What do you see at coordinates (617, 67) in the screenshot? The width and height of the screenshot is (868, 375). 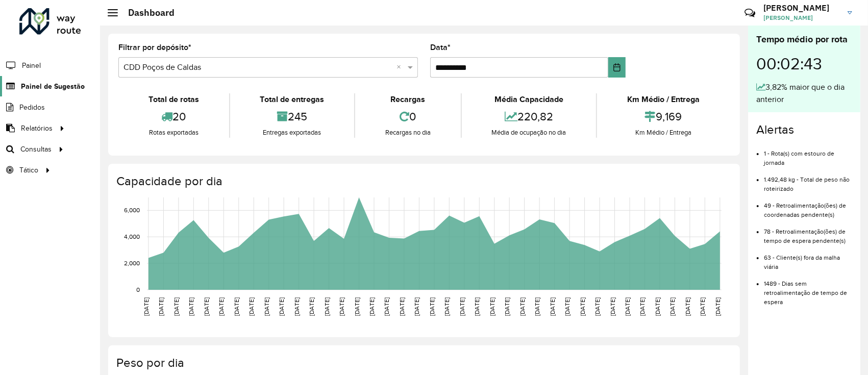 I see `button: Choose Date` at bounding box center [617, 67].